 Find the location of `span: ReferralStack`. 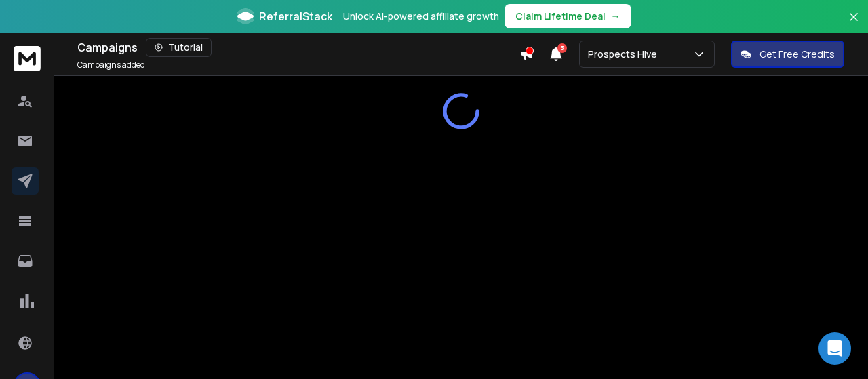

span: ReferralStack is located at coordinates (296, 16).